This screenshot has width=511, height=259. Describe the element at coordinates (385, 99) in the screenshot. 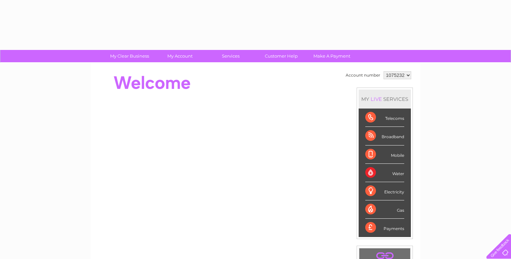

I see `div: MY SERVICES` at that location.